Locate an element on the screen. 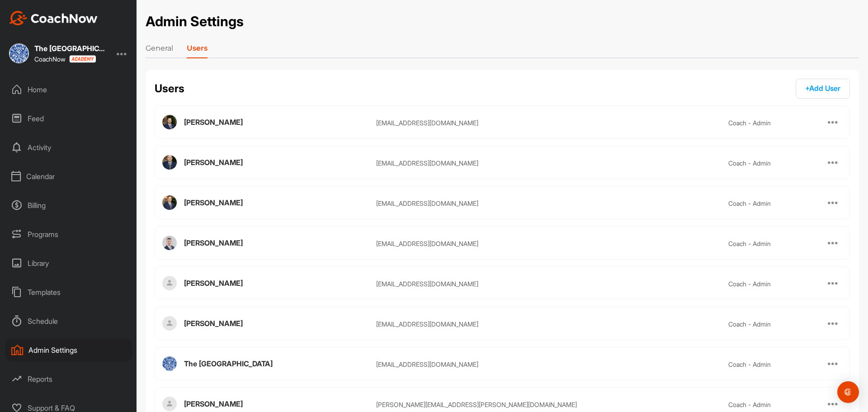 The height and width of the screenshot is (412, 868). div: Billing is located at coordinates (69, 206).